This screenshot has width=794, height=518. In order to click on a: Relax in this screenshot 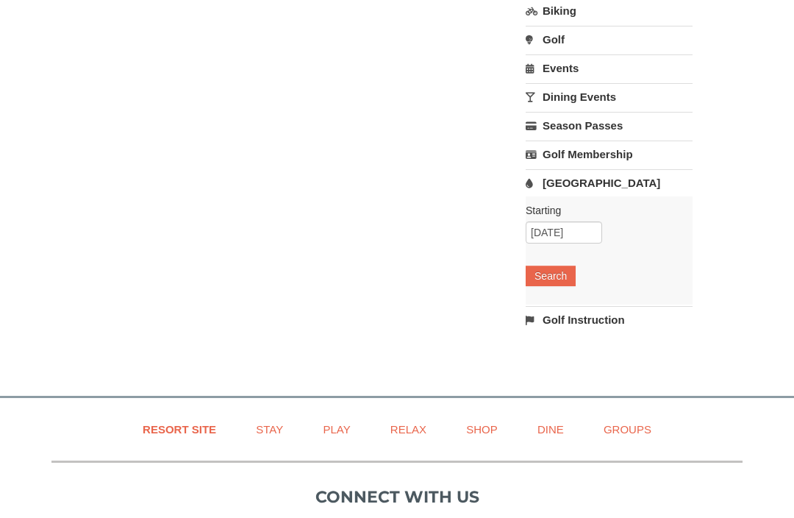, I will do `click(408, 429)`.